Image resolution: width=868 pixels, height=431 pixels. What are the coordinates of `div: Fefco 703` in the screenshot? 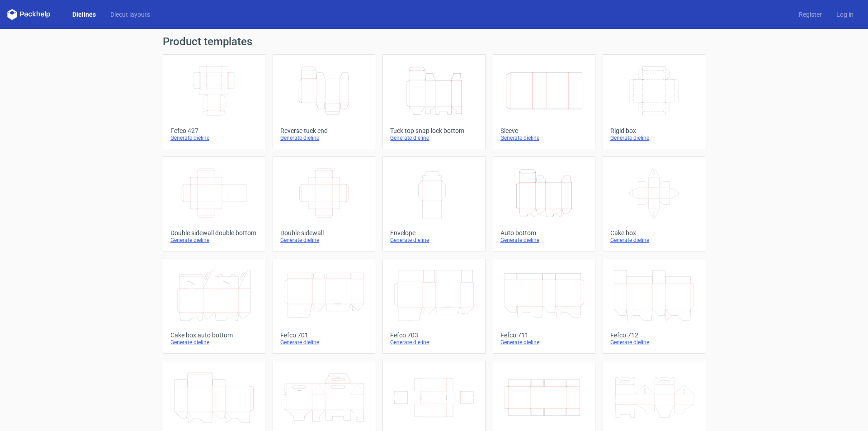 It's located at (433, 335).